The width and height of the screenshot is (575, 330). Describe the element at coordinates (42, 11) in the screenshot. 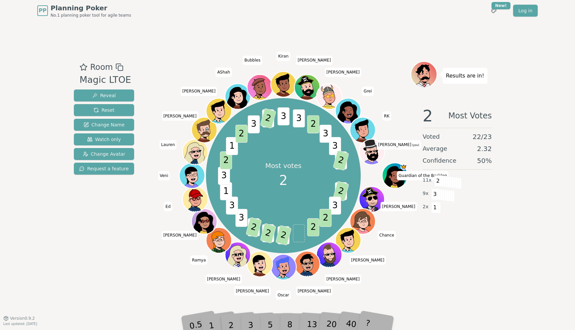

I see `span: PP` at that location.